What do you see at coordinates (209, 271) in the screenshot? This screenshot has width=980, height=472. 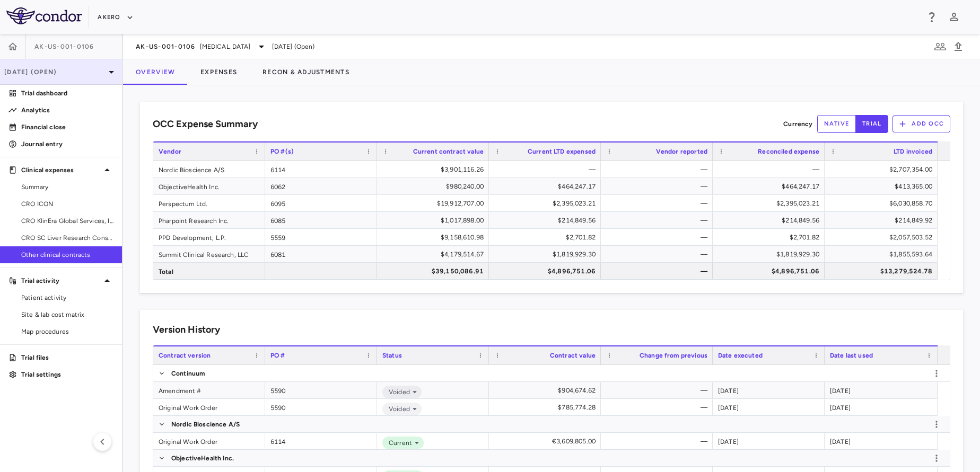 I see `div: Total` at bounding box center [209, 271].